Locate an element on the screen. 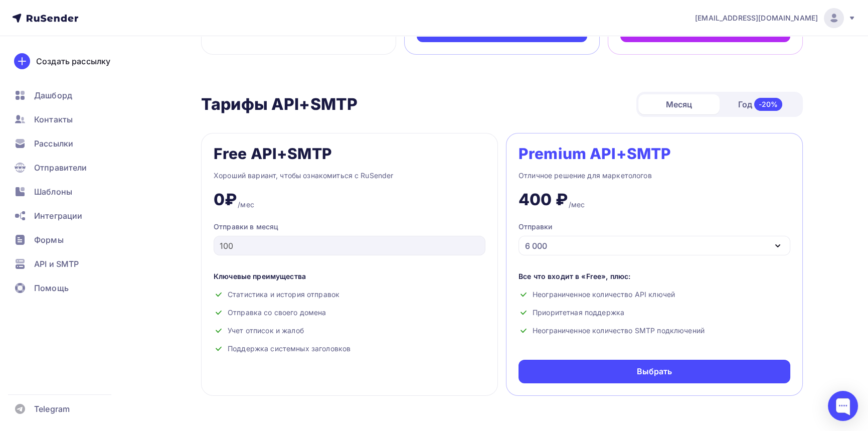 Image resolution: width=868 pixels, height=431 pixels. div: Отправки is located at coordinates (535, 227).